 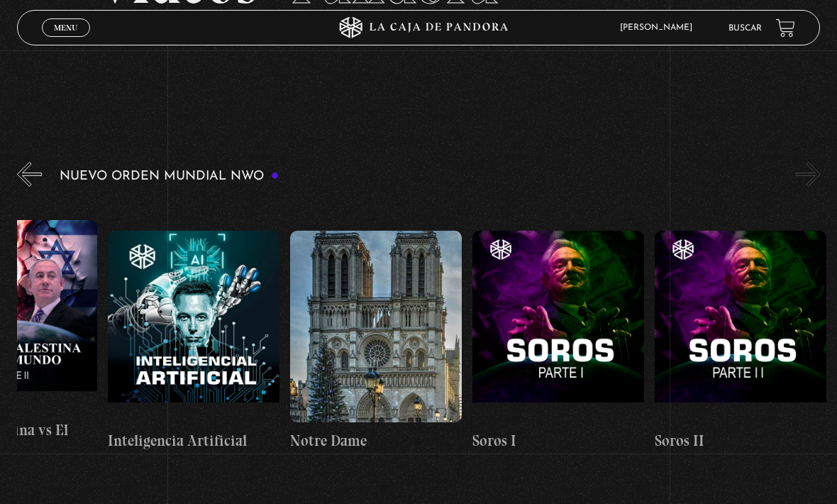 I want to click on h3: Nuevo Orden Mundial NWO, so click(x=169, y=176).